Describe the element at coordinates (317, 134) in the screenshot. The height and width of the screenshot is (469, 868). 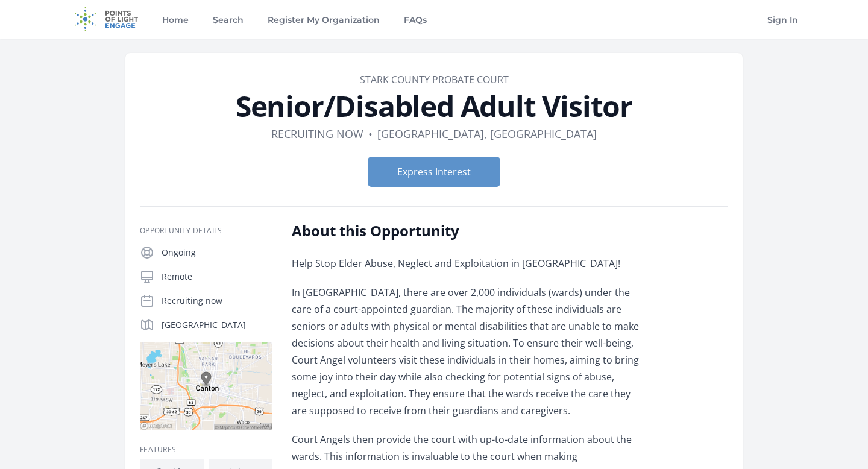
I see `dd: Recruiting now` at that location.